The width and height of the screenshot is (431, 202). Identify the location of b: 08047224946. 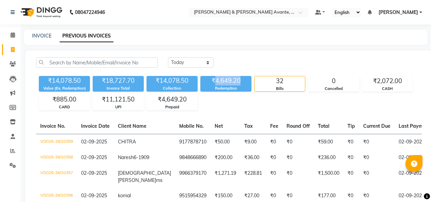
(90, 12).